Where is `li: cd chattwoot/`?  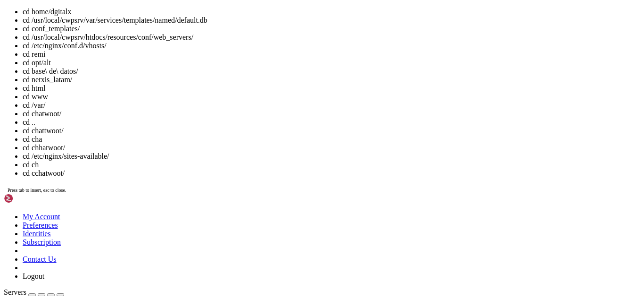 li: cd chattwoot/ is located at coordinates (332, 131).